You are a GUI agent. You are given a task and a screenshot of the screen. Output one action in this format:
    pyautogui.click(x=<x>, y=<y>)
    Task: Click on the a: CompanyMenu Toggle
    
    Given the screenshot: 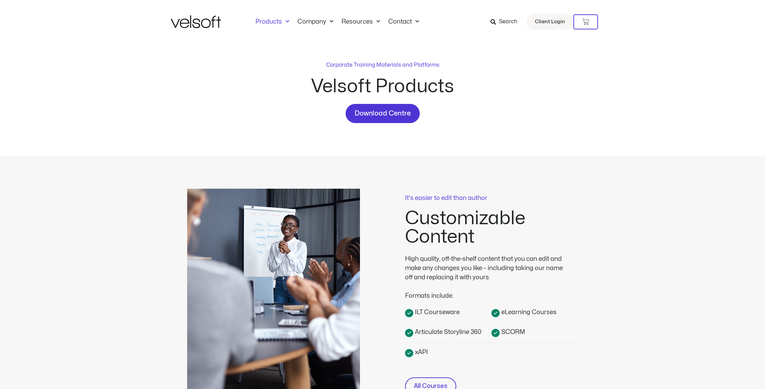 What is the action you would take?
    pyautogui.click(x=315, y=22)
    